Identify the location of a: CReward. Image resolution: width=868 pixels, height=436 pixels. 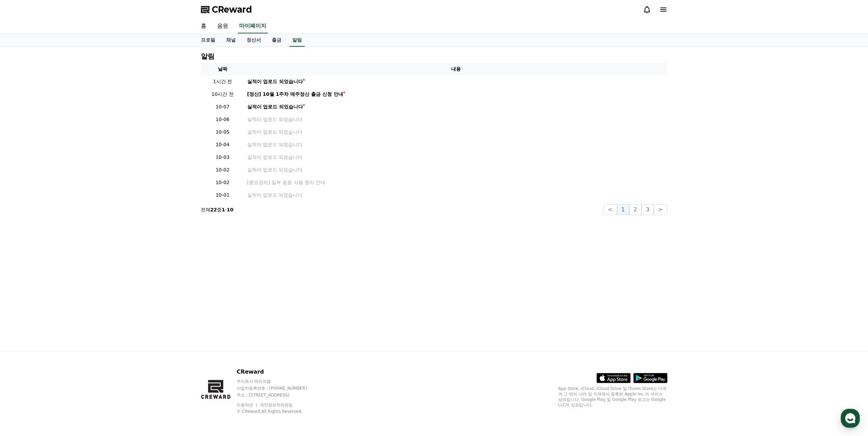
(226, 9).